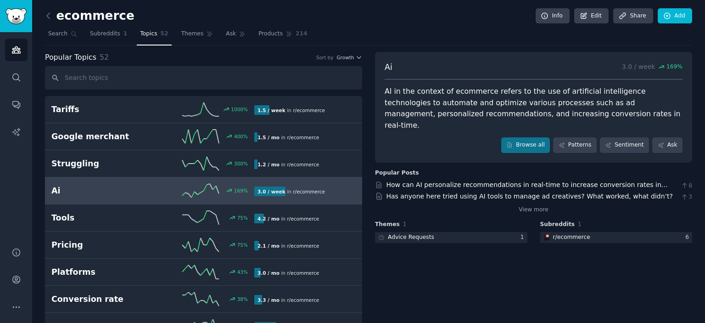  What do you see at coordinates (231, 34) in the screenshot?
I see `span: Ask` at bounding box center [231, 34].